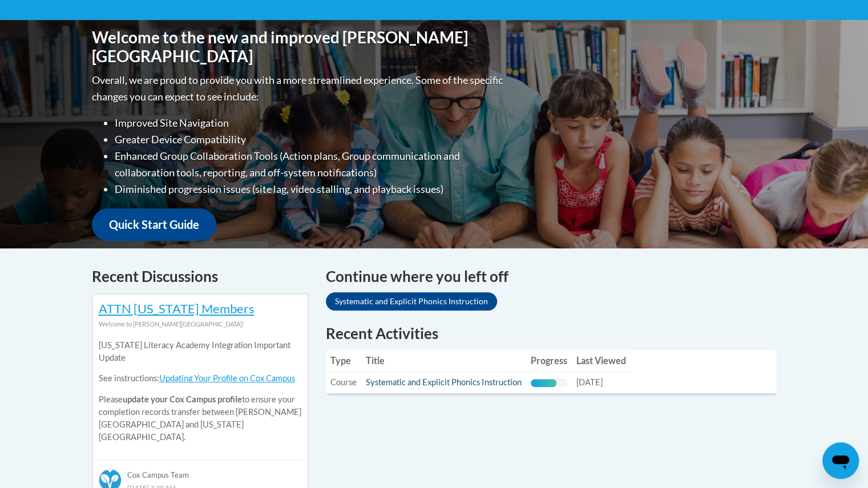 The height and width of the screenshot is (488, 868). I want to click on li: Improved Site Navigation, so click(310, 123).